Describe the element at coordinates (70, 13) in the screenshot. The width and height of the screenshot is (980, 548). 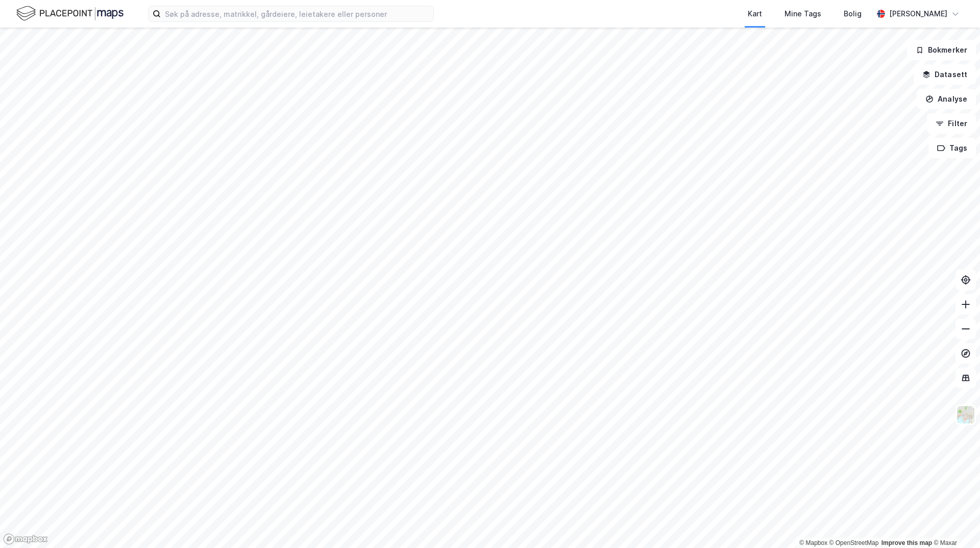
I see `img: logo.f888ab2527a4732fd821a326f86c7f29.svg` at that location.